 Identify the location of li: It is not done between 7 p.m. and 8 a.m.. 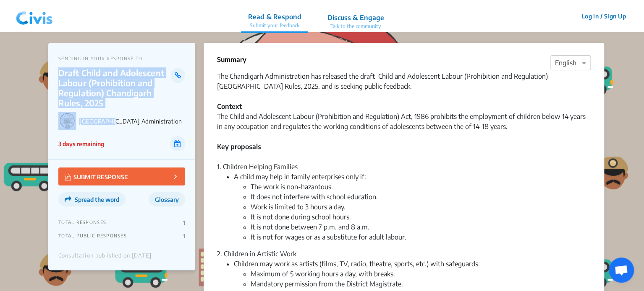
(420, 227).